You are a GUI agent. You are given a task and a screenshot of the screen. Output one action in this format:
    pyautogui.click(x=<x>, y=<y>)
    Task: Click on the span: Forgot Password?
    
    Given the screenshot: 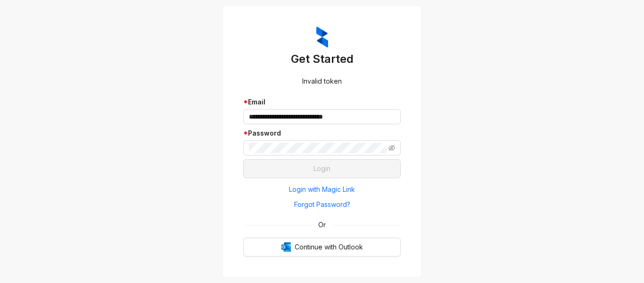 What is the action you would take?
    pyautogui.click(x=322, y=205)
    